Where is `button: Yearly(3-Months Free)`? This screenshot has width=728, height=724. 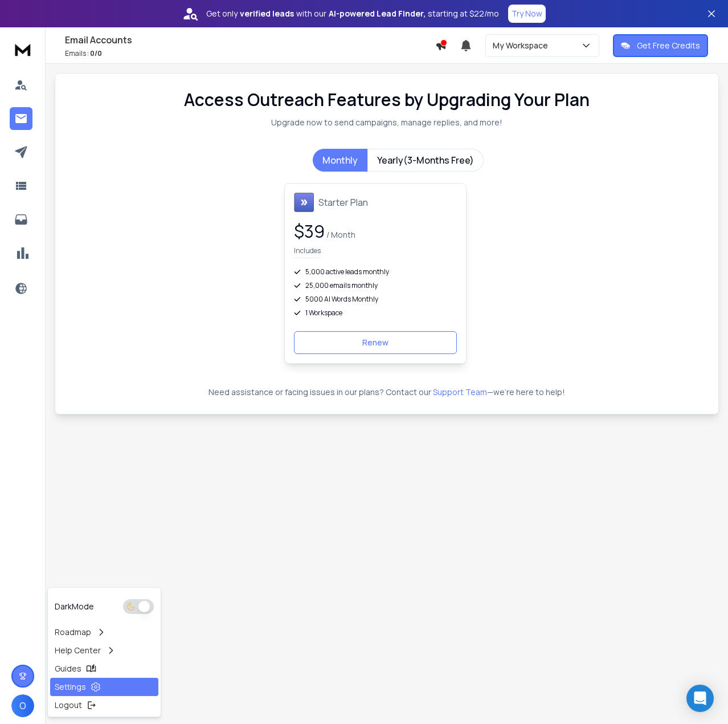
button: Yearly(3-Months Free) is located at coordinates (426, 160).